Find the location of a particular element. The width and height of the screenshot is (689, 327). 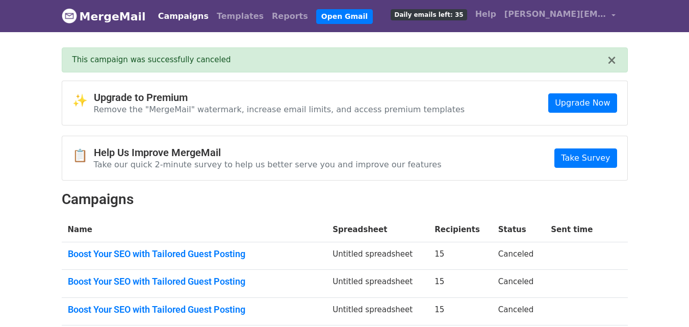

a: Help is located at coordinates (486, 14).